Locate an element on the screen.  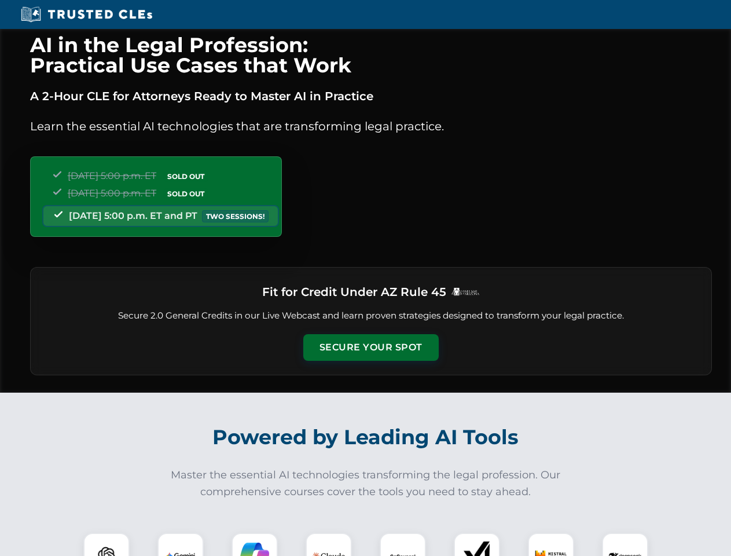
button: Secure Your Spot is located at coordinates (371, 347).